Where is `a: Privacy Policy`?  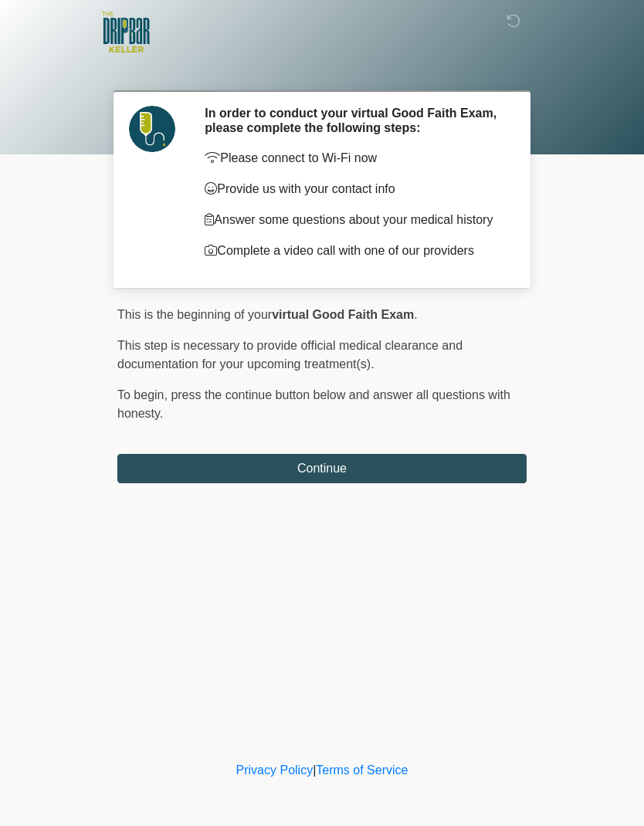 a: Privacy Policy is located at coordinates (274, 769).